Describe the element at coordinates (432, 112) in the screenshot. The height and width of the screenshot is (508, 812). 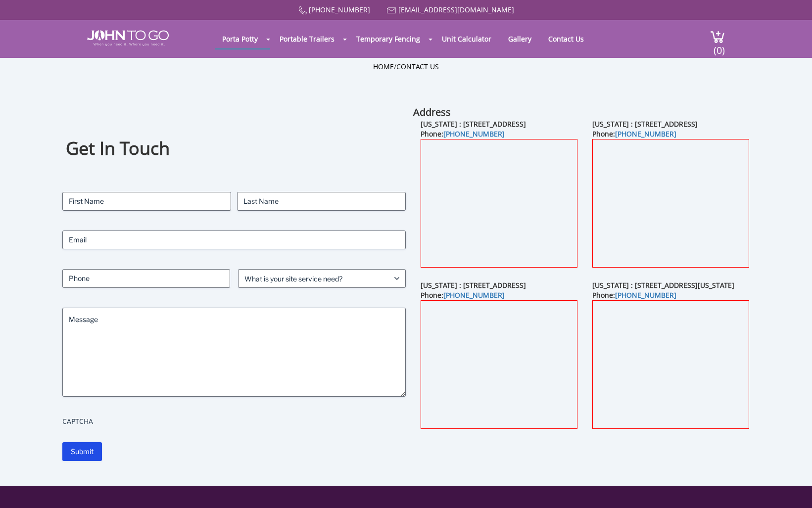
I see `b: Address` at that location.